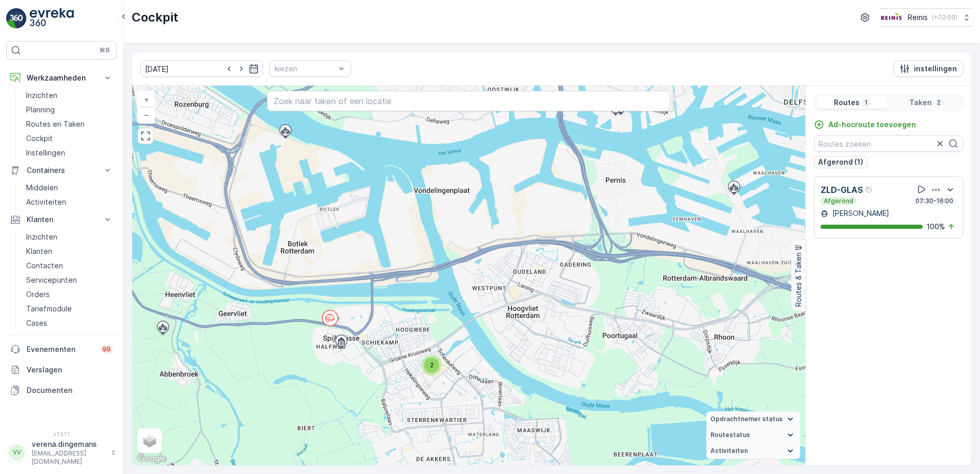 The height and width of the screenshot is (474, 980). What do you see at coordinates (61, 170) in the screenshot?
I see `button: Containers` at bounding box center [61, 170].